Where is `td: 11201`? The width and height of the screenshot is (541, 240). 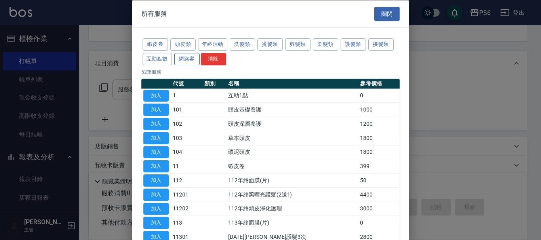 td: 11201 is located at coordinates (187, 195).